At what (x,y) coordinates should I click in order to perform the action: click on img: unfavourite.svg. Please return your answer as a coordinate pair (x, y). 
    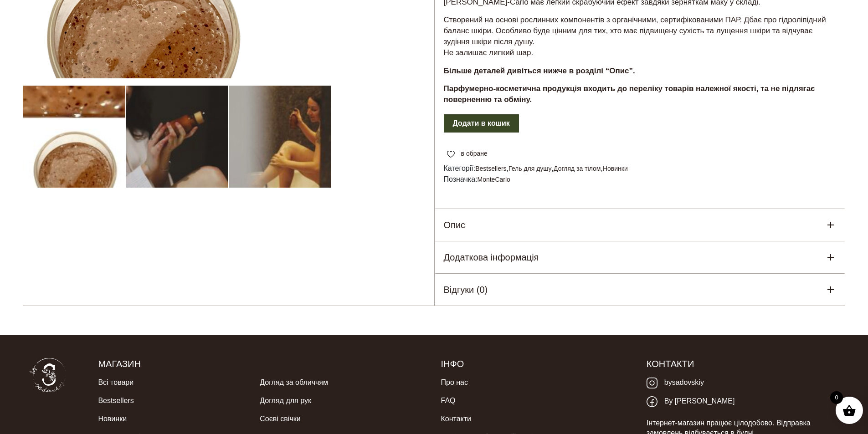
    Looking at the image, I should click on (451, 154).